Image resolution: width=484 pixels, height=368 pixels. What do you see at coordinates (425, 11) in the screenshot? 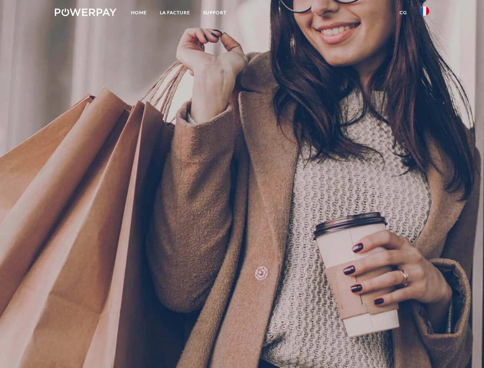
I see `img: fr` at bounding box center [425, 11].